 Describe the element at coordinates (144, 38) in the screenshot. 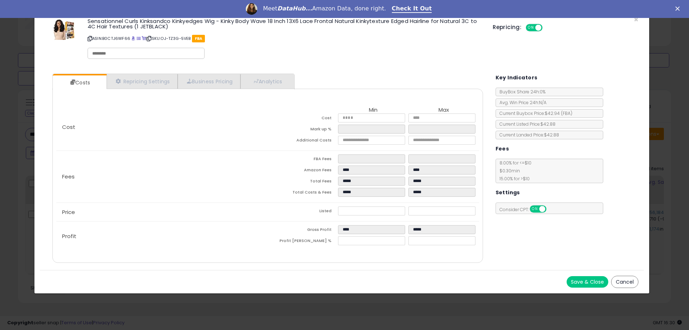

I see `a: Your listing only` at that location.